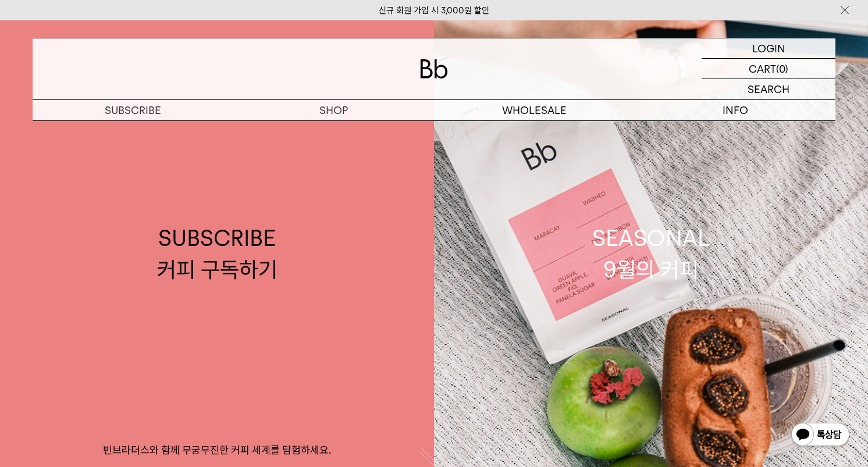 The image size is (868, 467). Describe the element at coordinates (434, 69) in the screenshot. I see `img: 로고` at that location.